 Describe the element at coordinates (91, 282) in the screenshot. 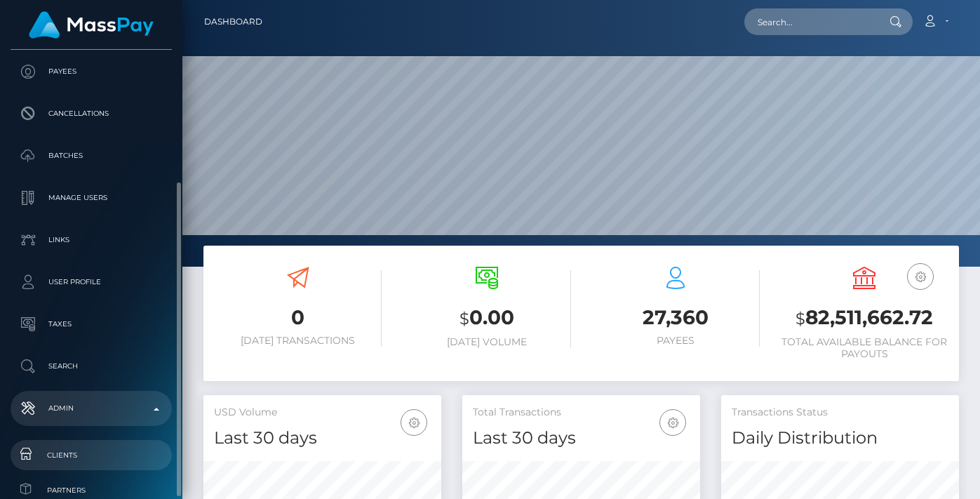

I see `p: User Profile` at that location.